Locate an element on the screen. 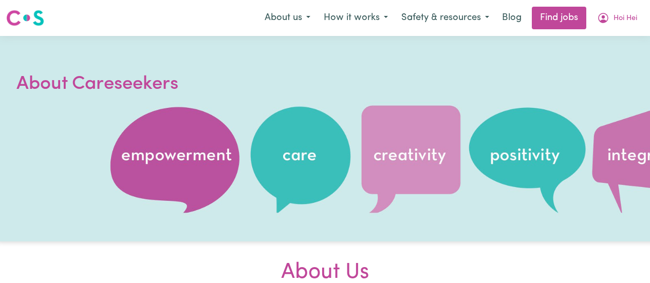 The image size is (650, 283). a: Blog is located at coordinates (512, 18).